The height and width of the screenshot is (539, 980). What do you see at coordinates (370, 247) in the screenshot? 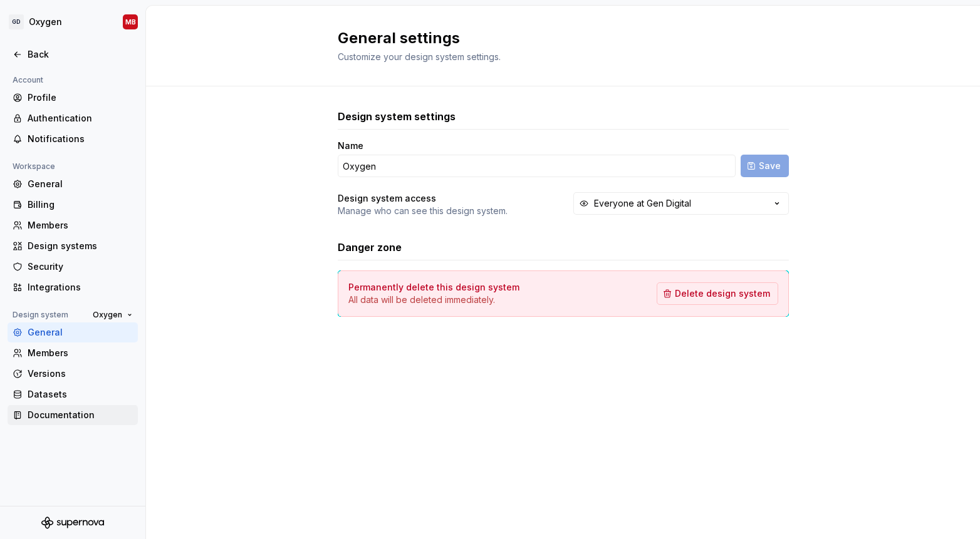
I see `h3: Danger zone` at bounding box center [370, 247].